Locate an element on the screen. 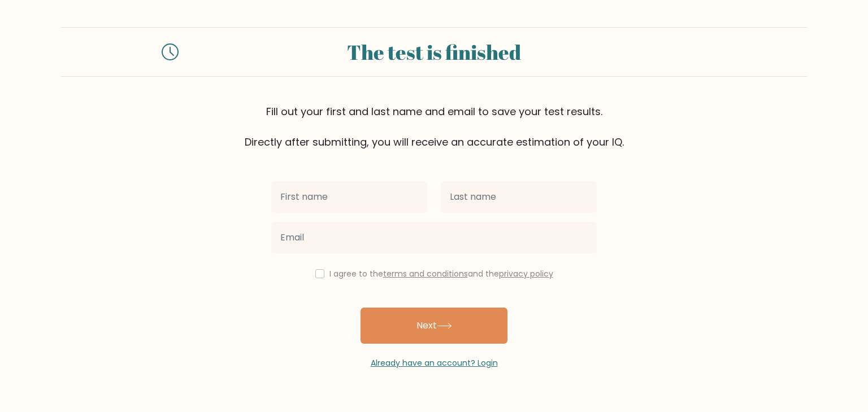 This screenshot has height=412, width=868. input: Email is located at coordinates (434, 238).